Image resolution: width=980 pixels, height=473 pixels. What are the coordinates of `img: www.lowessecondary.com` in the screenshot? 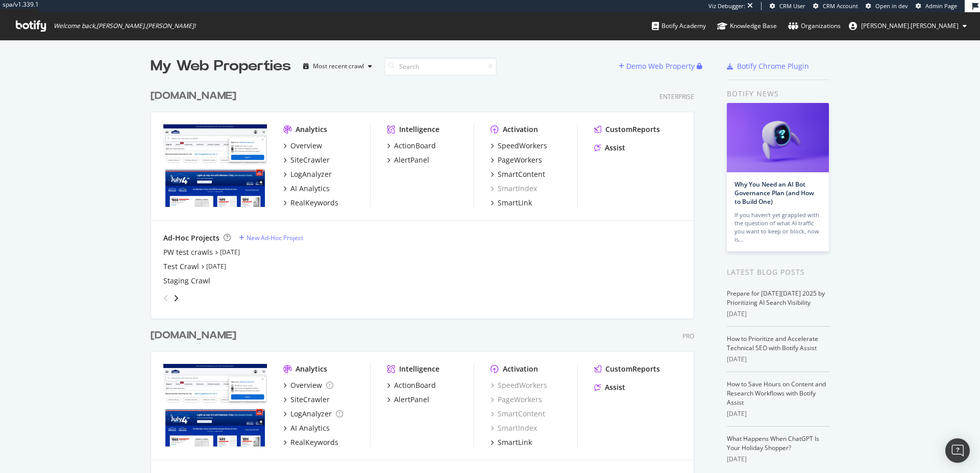 It's located at (215, 405).